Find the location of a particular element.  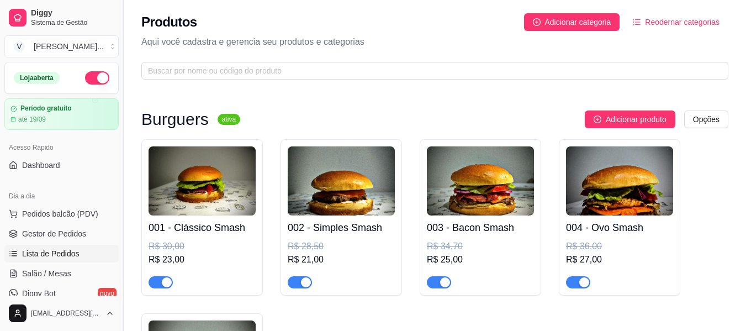

span: Gestor de Pedidos is located at coordinates (54, 234).